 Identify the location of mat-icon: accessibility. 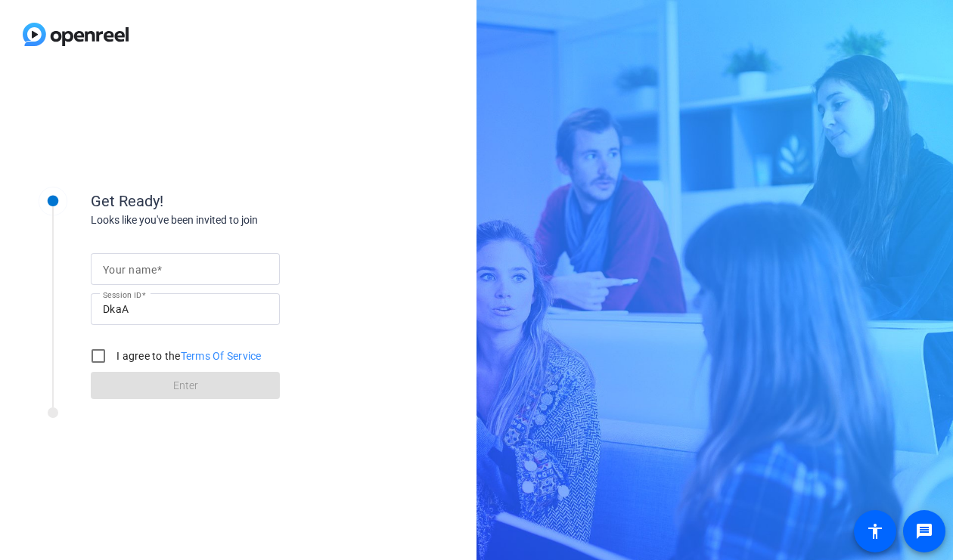
(875, 532).